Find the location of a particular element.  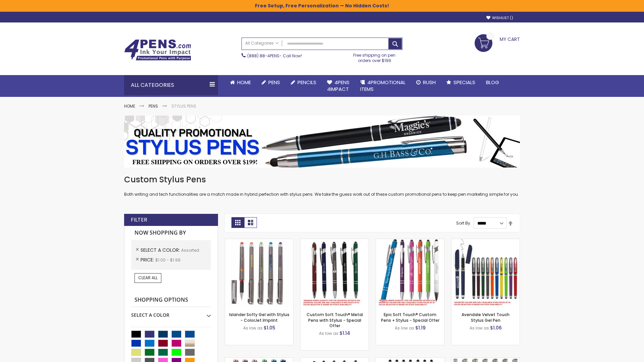

strong: Now Shopping by is located at coordinates (171, 233).